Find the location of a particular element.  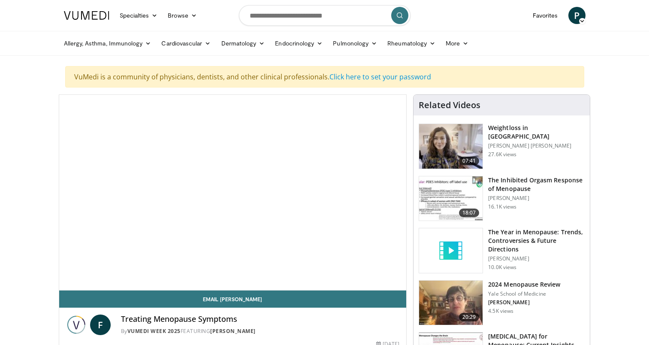

img: 9983fed1-7565-45be-8934-aef1103ce6e2.150x105_q85_crop-smart_upscale.jpg is located at coordinates (451, 146).